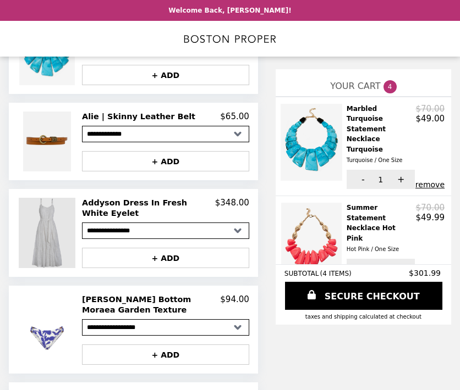  I want to click on img: Summer Statement Necklace Hot Pink, so click(312, 240).